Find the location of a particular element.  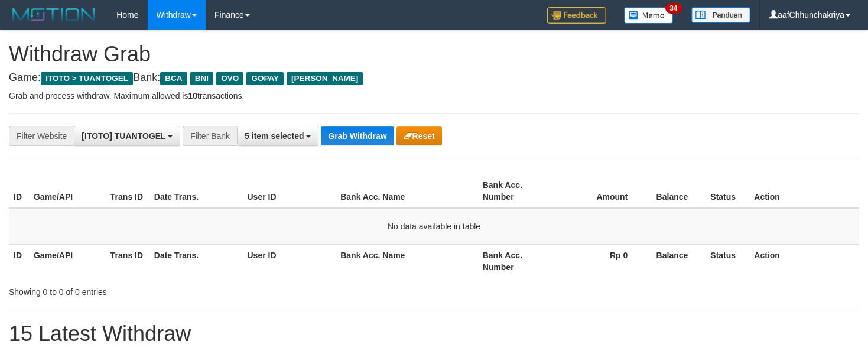

img: Feedback.jpg is located at coordinates (577, 15).